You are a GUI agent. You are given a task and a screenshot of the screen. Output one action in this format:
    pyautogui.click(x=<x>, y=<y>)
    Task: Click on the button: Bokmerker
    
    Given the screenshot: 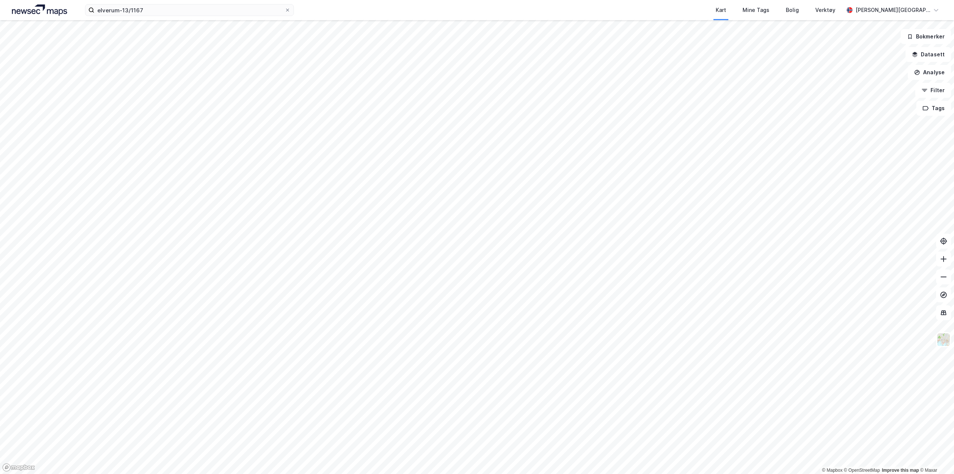 What is the action you would take?
    pyautogui.click(x=926, y=37)
    